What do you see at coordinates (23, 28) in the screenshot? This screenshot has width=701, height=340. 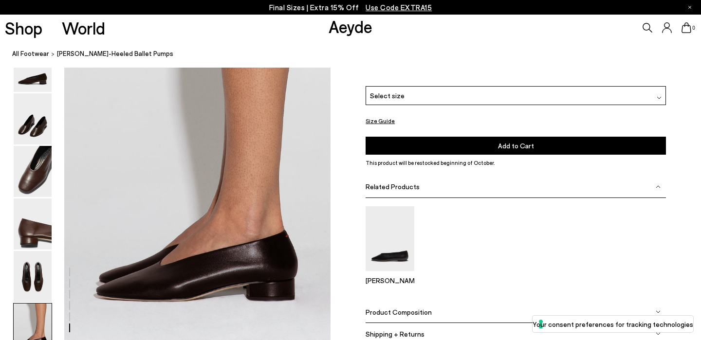 I see `a: Shop` at bounding box center [23, 28].